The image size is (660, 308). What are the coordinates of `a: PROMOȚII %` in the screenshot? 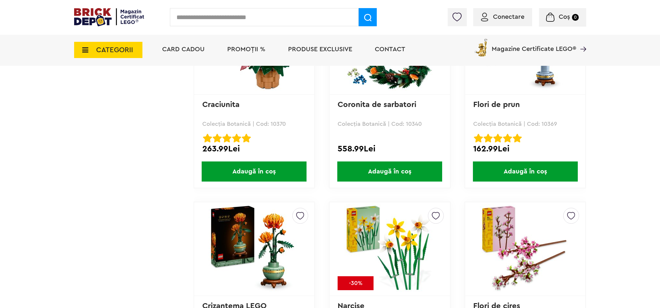 It's located at (246, 49).